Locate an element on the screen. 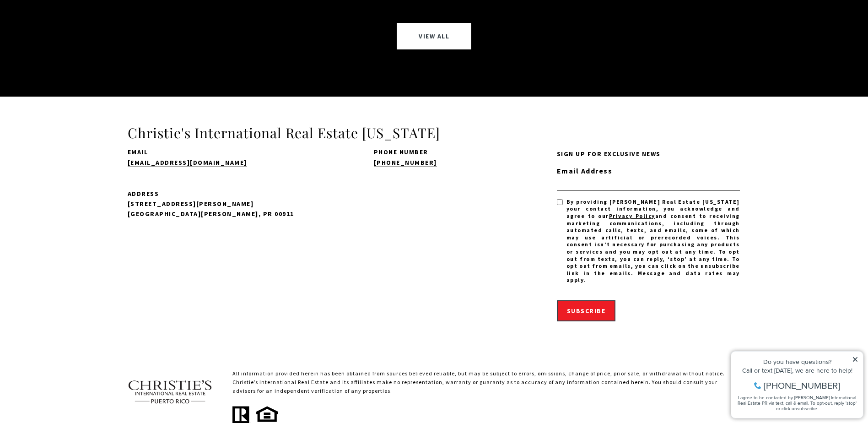 Image resolution: width=868 pixels, height=423 pixels. img: Christie's International Real Estate text transparent background is located at coordinates (171, 392).